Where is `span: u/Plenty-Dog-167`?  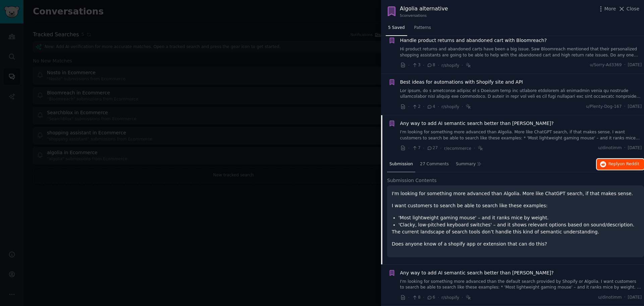
span: u/Plenty-Dog-167 is located at coordinates (604, 107).